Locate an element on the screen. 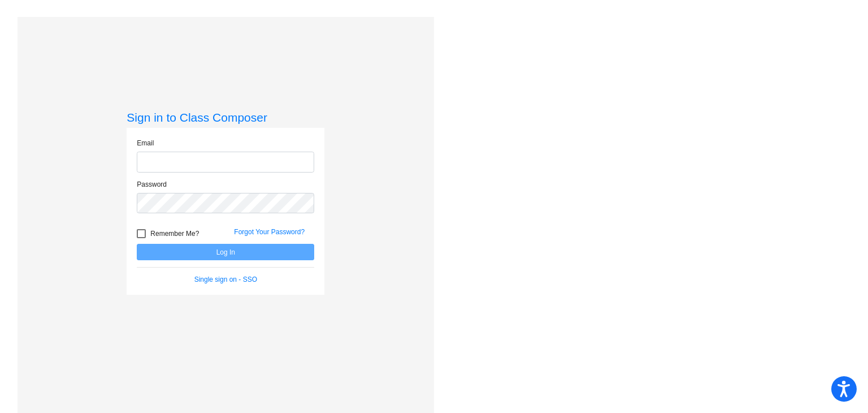 This screenshot has width=868, height=413. label: Email is located at coordinates (146, 143).